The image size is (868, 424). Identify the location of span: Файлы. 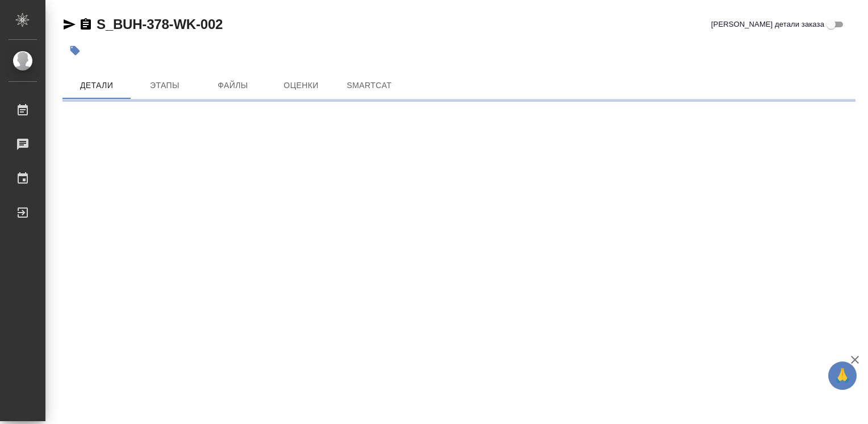
(233, 86).